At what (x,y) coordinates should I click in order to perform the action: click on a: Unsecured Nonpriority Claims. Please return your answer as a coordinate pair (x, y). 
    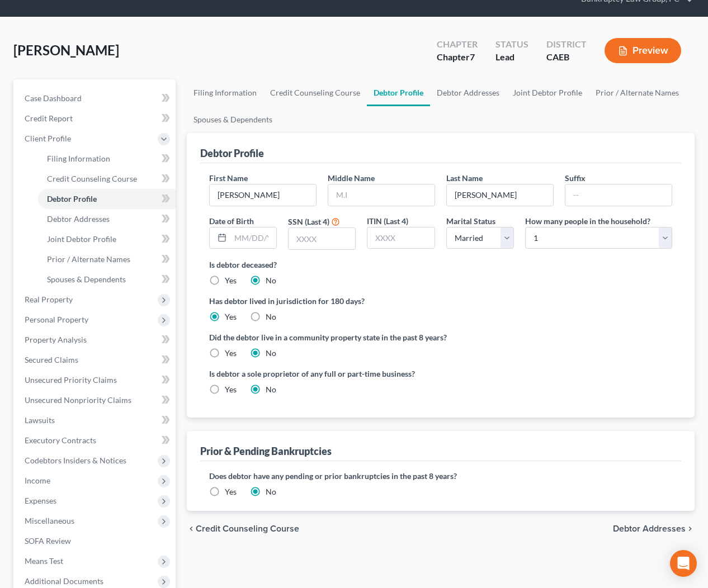
    Looking at the image, I should click on (96, 400).